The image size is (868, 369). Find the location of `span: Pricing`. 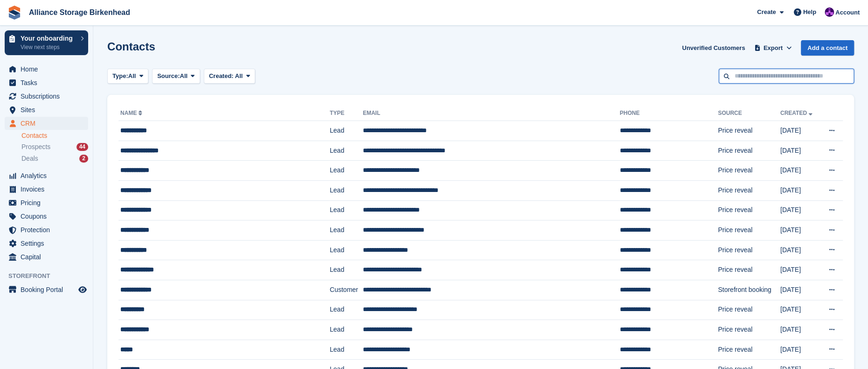

span: Pricing is located at coordinates (49, 203).